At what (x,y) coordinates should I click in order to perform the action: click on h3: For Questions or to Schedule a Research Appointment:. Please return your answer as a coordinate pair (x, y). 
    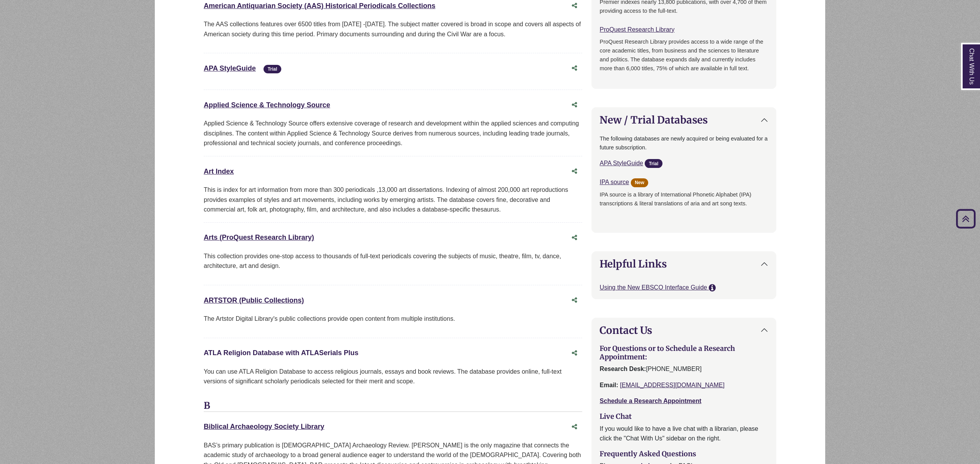
    Looking at the image, I should click on (684, 353).